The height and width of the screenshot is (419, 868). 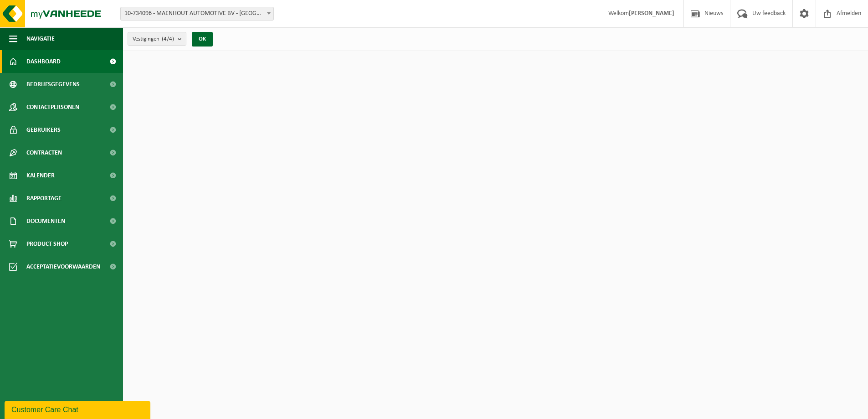 What do you see at coordinates (202, 39) in the screenshot?
I see `button: OK` at bounding box center [202, 39].